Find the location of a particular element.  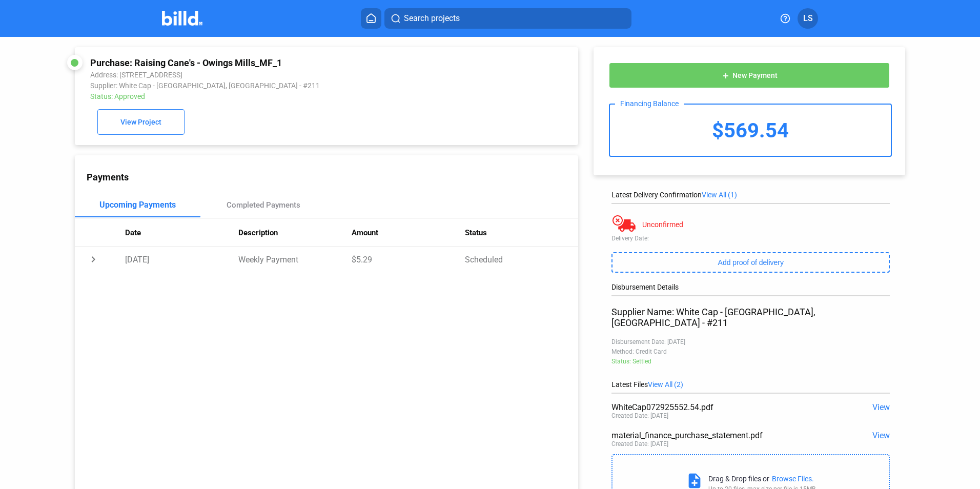

div: WhiteCap072925552.54.pdf is located at coordinates (722, 407).